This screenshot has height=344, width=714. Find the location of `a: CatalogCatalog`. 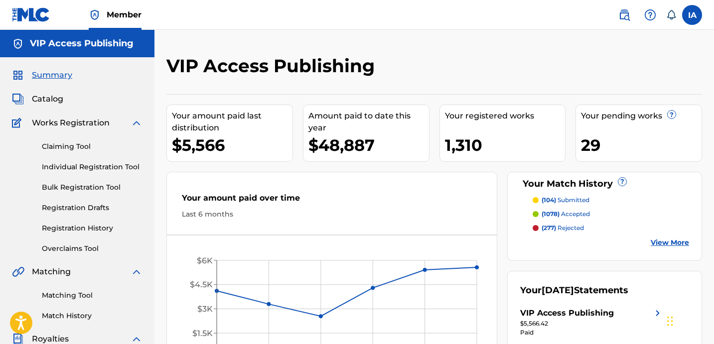

a: CatalogCatalog is located at coordinates (37, 99).